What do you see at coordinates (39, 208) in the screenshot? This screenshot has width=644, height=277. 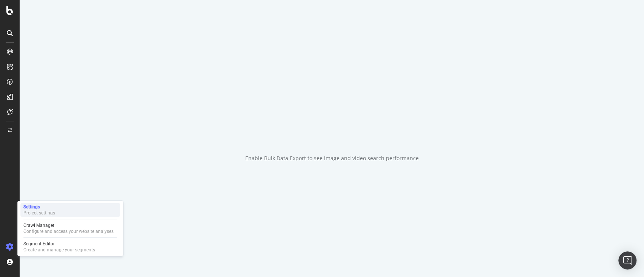 I see `div: Settings` at bounding box center [39, 208].